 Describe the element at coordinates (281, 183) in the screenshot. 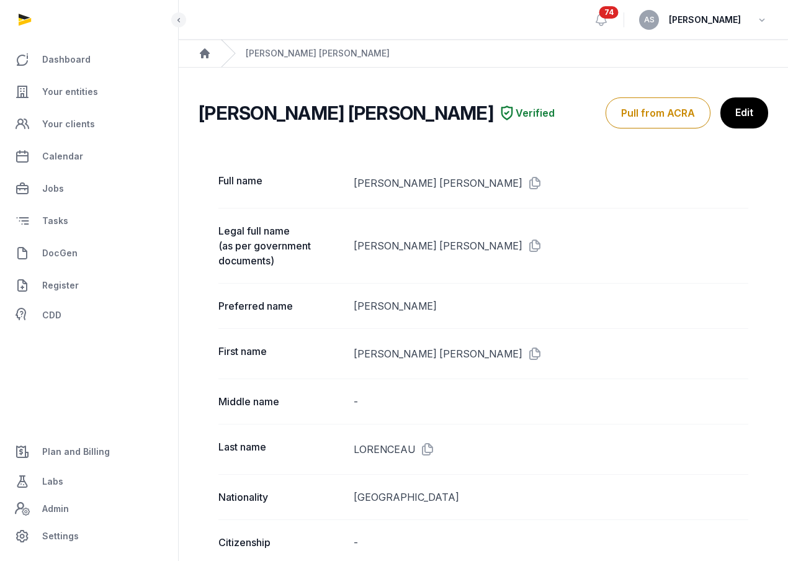

I see `dt: Full name` at that location.